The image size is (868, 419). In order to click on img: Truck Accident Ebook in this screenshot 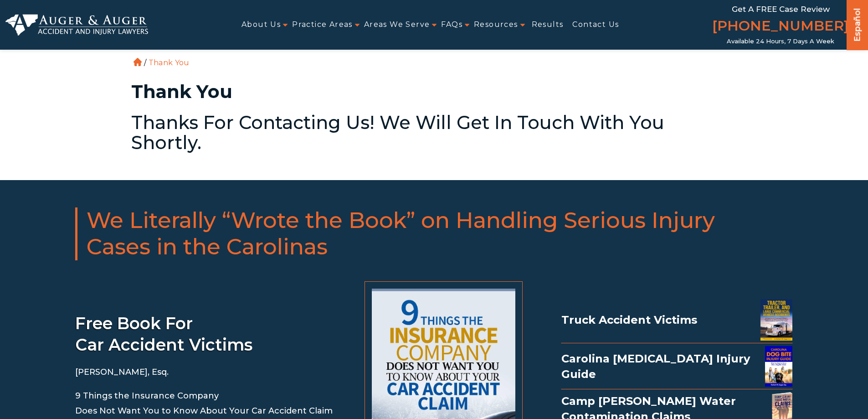, I will do `click(776, 319)`.